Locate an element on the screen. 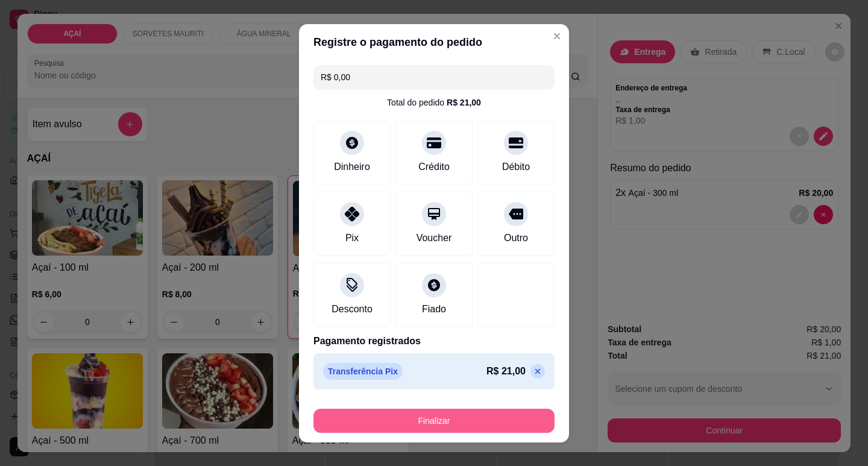 Image resolution: width=868 pixels, height=466 pixels. div: Pix is located at coordinates (352, 238).